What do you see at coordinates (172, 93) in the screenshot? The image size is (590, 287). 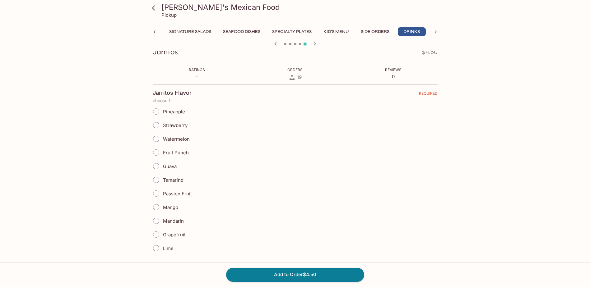 I see `h4: Jarritos Flavor` at bounding box center [172, 93].